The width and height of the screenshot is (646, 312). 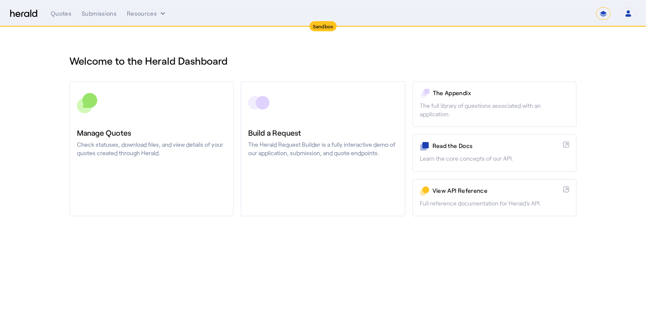 I want to click on div: Quotes, so click(x=61, y=14).